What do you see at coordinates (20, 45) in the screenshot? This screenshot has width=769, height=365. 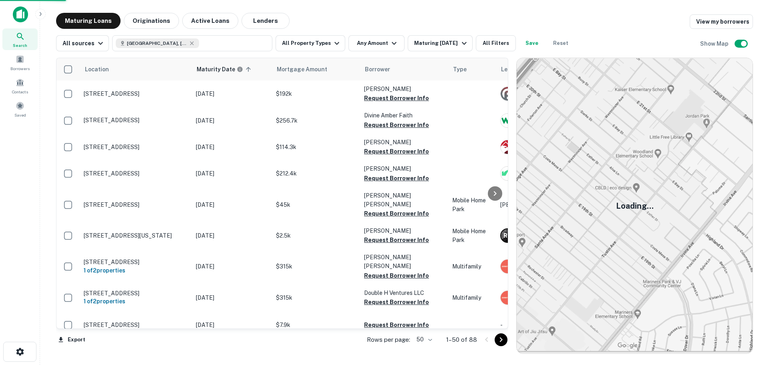 I see `span: Search` at bounding box center [20, 45].